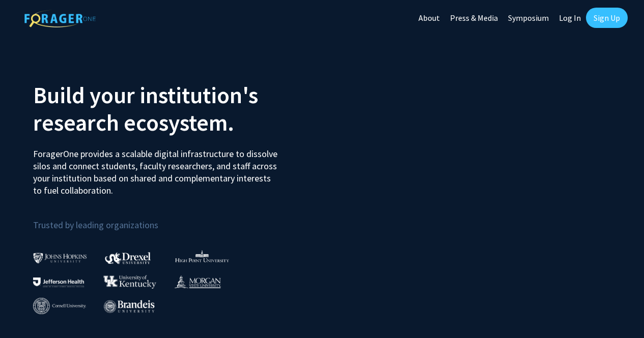 This screenshot has width=644, height=338. I want to click on img: Brandeis University, so click(129, 306).